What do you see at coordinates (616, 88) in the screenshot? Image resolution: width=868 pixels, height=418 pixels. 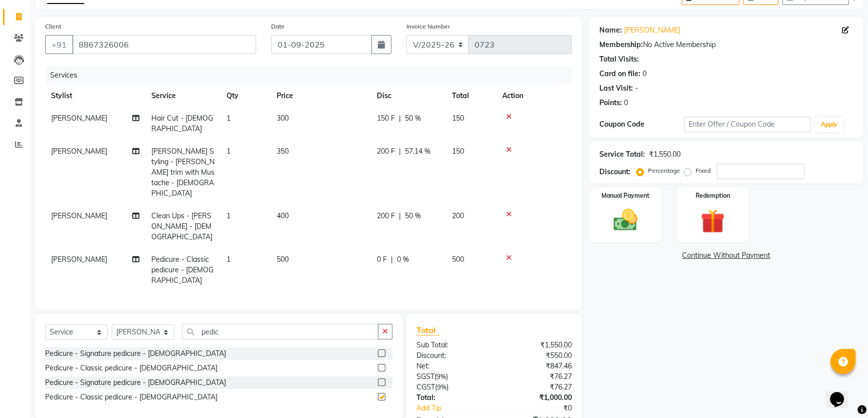 I see `div: Last Visit:` at bounding box center [616, 88].